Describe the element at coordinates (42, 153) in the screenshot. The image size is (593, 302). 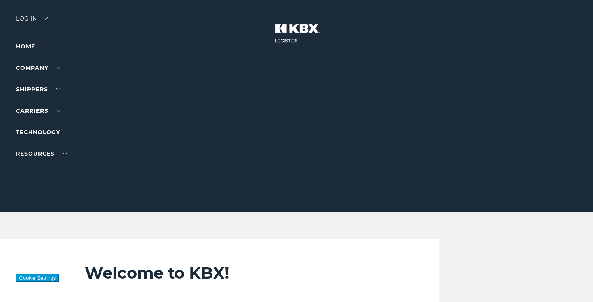
I see `a: RESOURCES` at that location.